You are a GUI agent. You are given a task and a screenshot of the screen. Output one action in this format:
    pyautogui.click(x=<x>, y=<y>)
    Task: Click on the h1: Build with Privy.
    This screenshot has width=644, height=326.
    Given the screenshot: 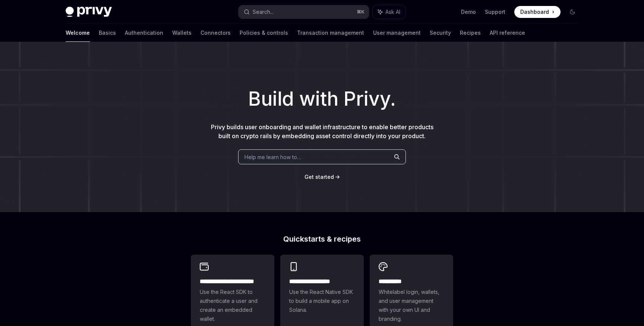 What is the action you would take?
    pyautogui.click(x=322, y=99)
    